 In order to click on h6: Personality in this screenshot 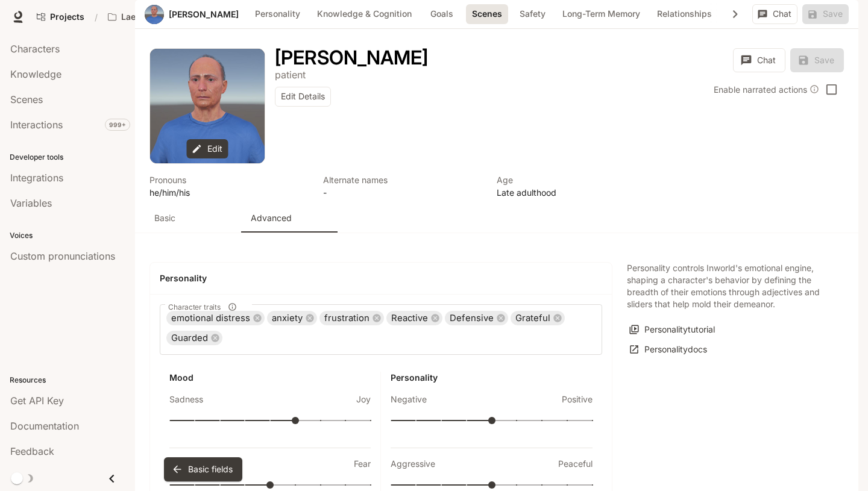, I will do `click(491, 378)`.